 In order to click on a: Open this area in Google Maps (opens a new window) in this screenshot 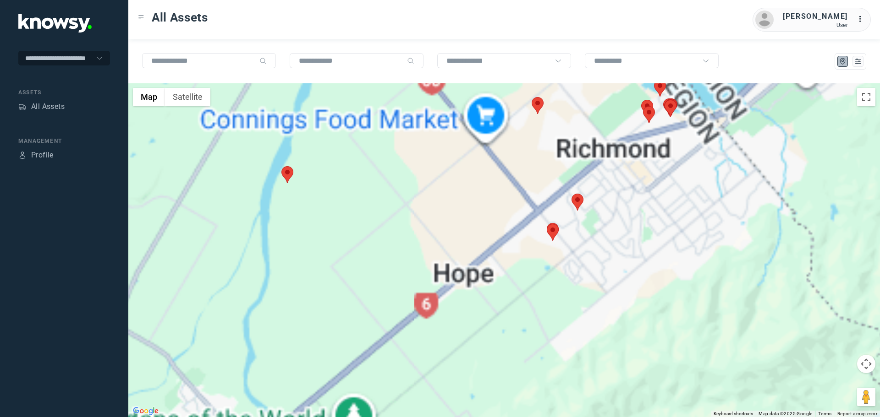, I will do `click(146, 411)`.